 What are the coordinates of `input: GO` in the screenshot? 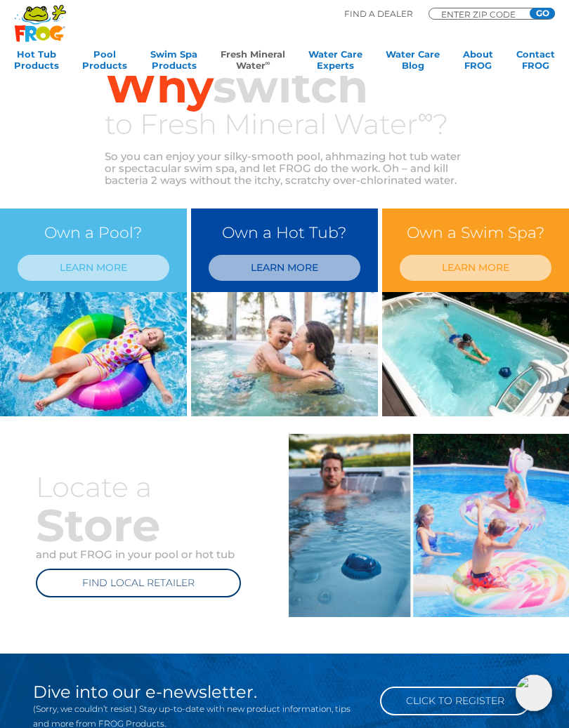 It's located at (542, 13).